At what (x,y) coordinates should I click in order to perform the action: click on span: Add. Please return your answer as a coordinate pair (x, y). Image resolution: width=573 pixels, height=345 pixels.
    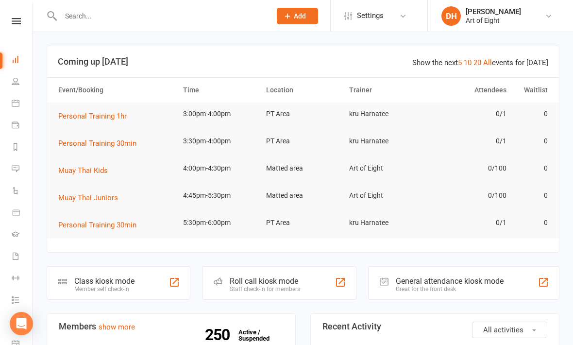
    Looking at the image, I should click on (300, 16).